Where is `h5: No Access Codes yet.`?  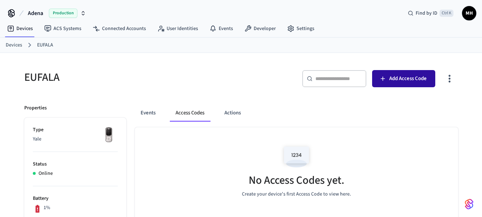 h5: No Access Codes yet. is located at coordinates (297, 180).